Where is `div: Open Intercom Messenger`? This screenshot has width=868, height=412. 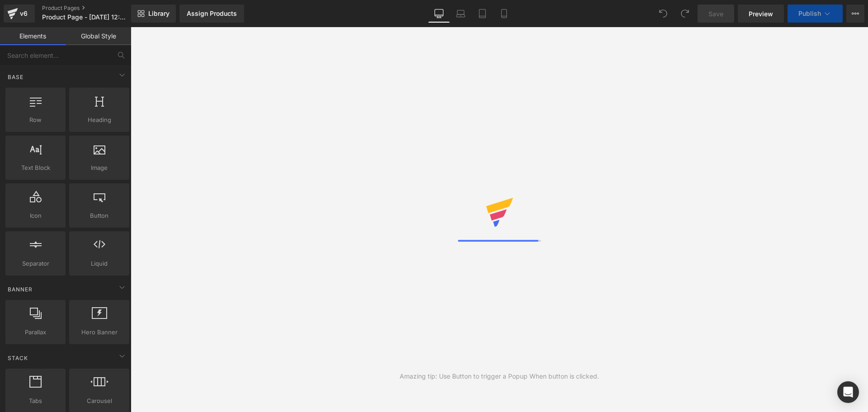
div: Open Intercom Messenger is located at coordinates (848, 392).